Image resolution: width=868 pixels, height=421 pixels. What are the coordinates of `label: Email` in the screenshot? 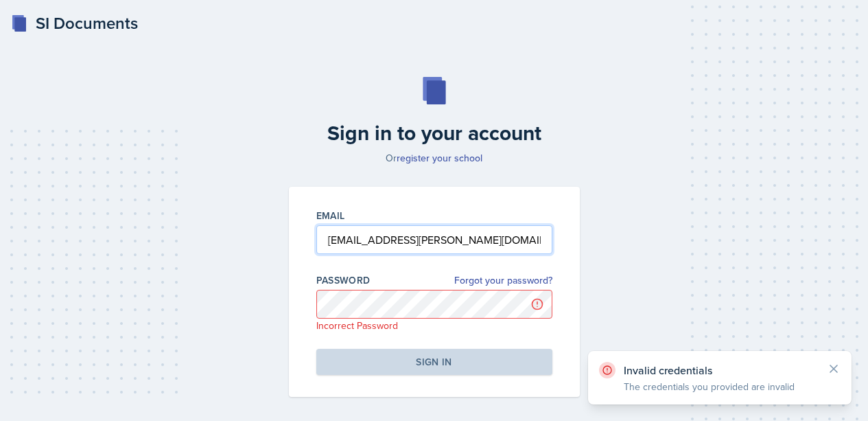 It's located at (331, 215).